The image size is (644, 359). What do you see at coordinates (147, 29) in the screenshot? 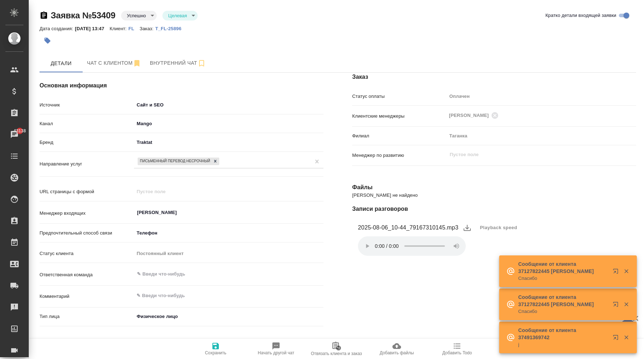
I see `p: Заказ:` at bounding box center [147, 29].